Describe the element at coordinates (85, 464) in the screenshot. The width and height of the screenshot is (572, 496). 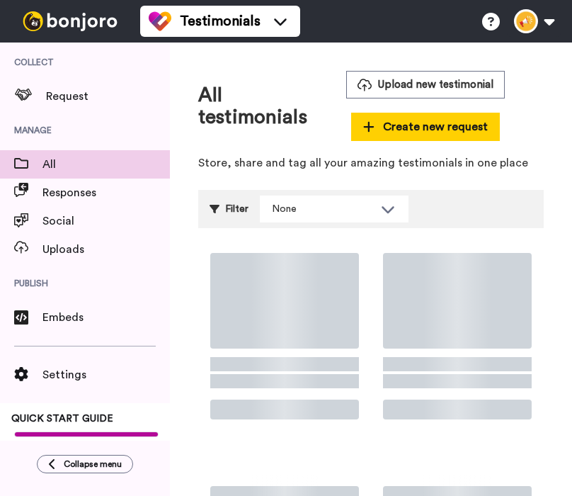
I see `button: Collapse menu` at that location.